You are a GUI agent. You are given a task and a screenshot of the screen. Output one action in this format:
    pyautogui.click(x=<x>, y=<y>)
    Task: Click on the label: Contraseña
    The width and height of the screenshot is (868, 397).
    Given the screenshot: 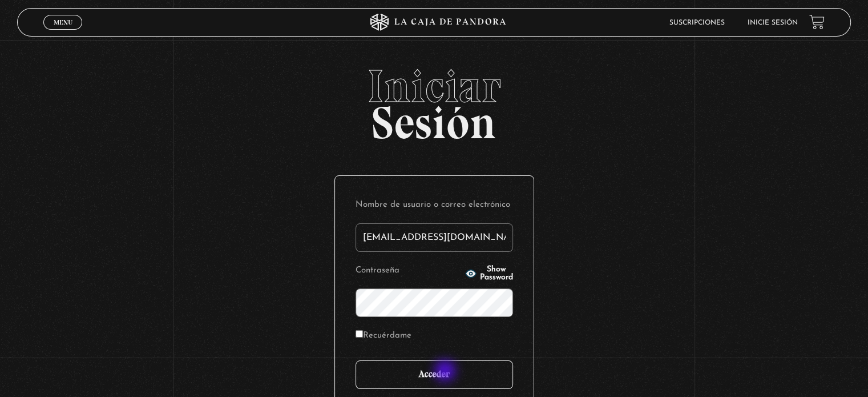 What is the action you would take?
    pyautogui.click(x=409, y=271)
    